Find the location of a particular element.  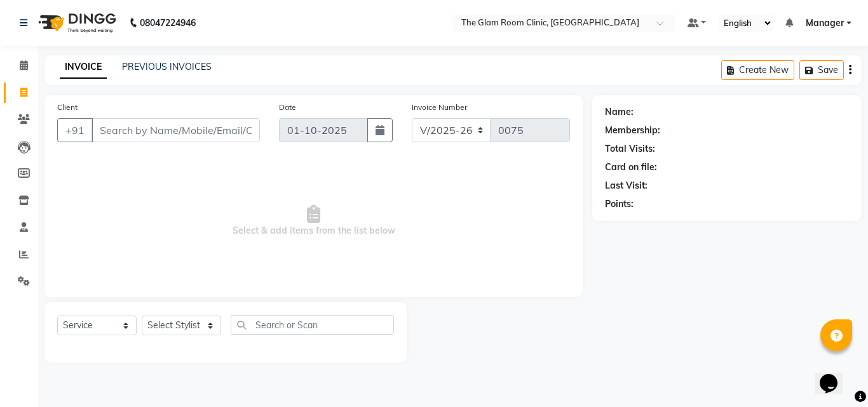

label: Invoice Number is located at coordinates (439, 107).